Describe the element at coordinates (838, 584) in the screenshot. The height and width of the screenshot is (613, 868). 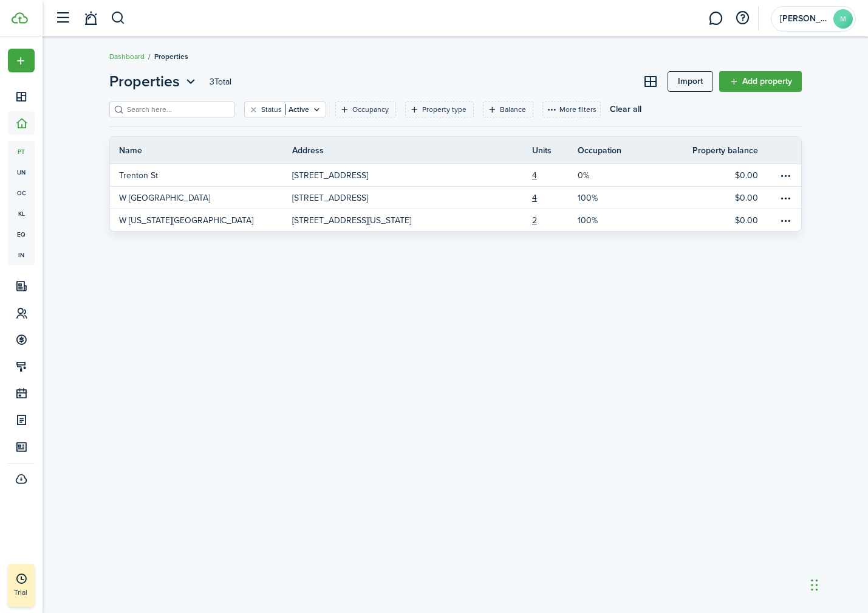
I see `div: Chat Widget` at that location.